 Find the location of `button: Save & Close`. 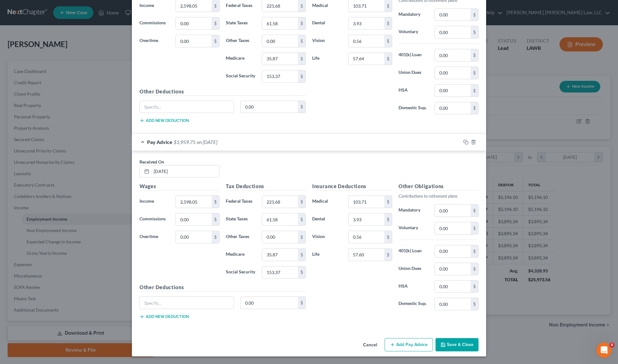

button: Save & Close is located at coordinates (457, 345).